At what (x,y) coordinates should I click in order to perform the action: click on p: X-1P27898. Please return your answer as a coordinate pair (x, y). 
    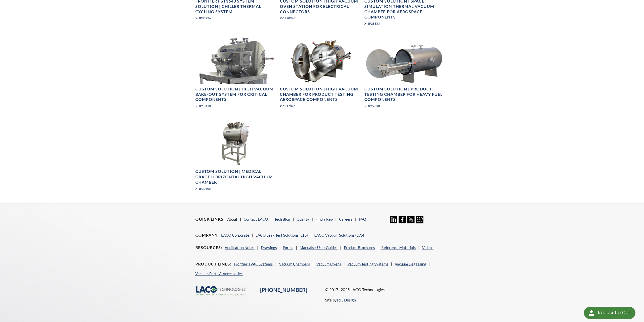
    Looking at the image, I should click on (405, 106).